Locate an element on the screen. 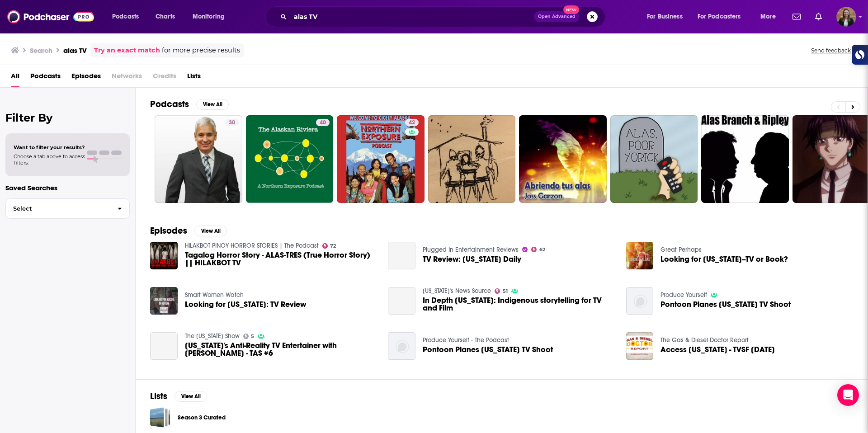 Image resolution: width=868 pixels, height=433 pixels. h2: Podcasts is located at coordinates (170, 104).